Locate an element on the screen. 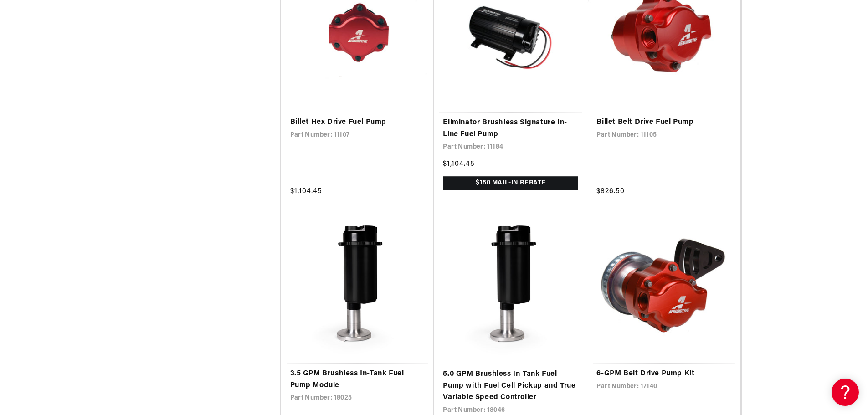 The image size is (868, 415). a: Billet Belt Drive Fuel Pump is located at coordinates (664, 123).